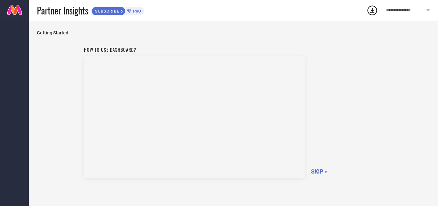 The image size is (438, 206). What do you see at coordinates (373, 10) in the screenshot?
I see `div: Open download list` at bounding box center [373, 10].